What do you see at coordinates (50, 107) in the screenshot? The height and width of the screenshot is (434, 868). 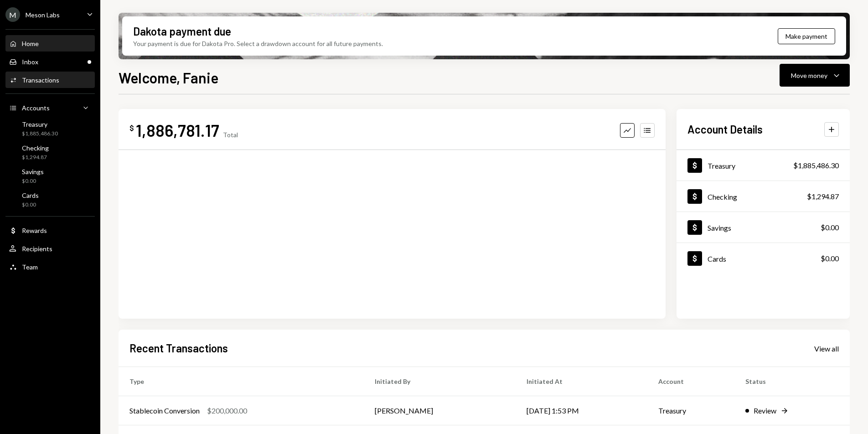 I see `a: Accounts` at bounding box center [50, 107].